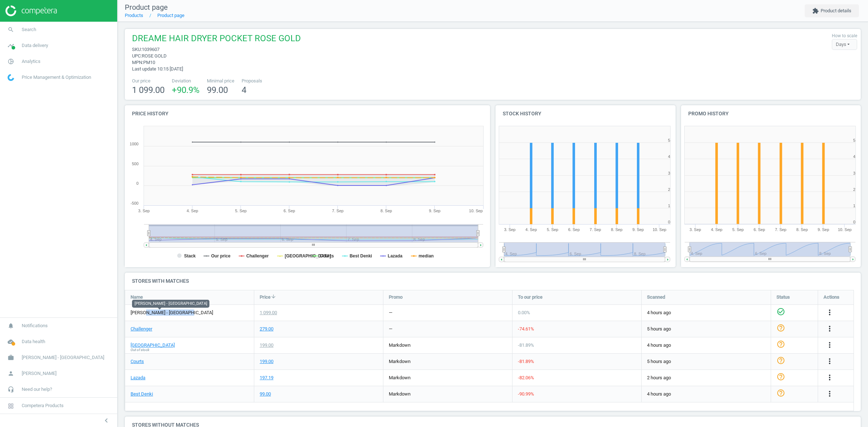 The height and width of the screenshot is (427, 868). What do you see at coordinates (11, 45) in the screenshot?
I see `i: timeline` at bounding box center [11, 45].